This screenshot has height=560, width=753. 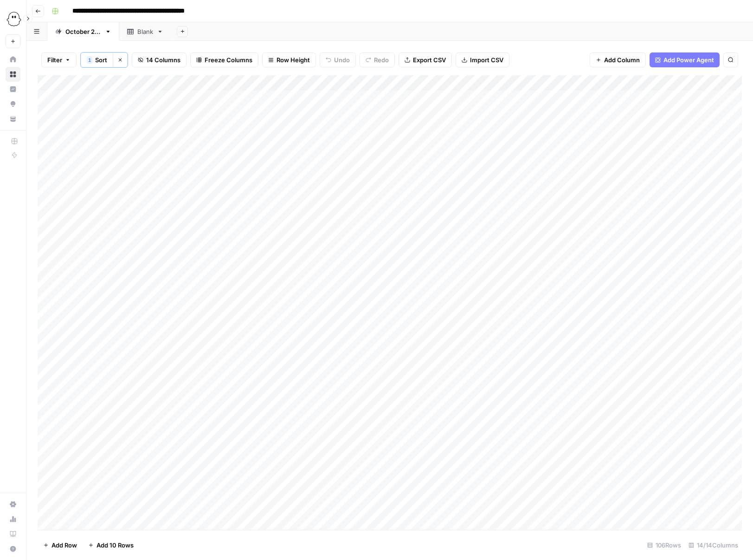 I want to click on div: 1, so click(x=90, y=60).